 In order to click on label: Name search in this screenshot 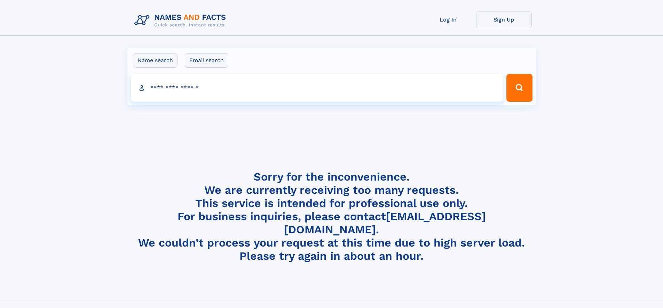, I will do `click(155, 61)`.